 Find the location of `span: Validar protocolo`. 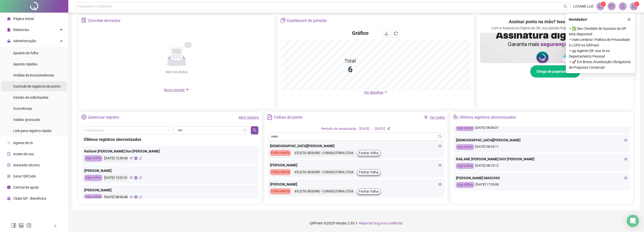

span: Validar protocolo is located at coordinates (27, 120).